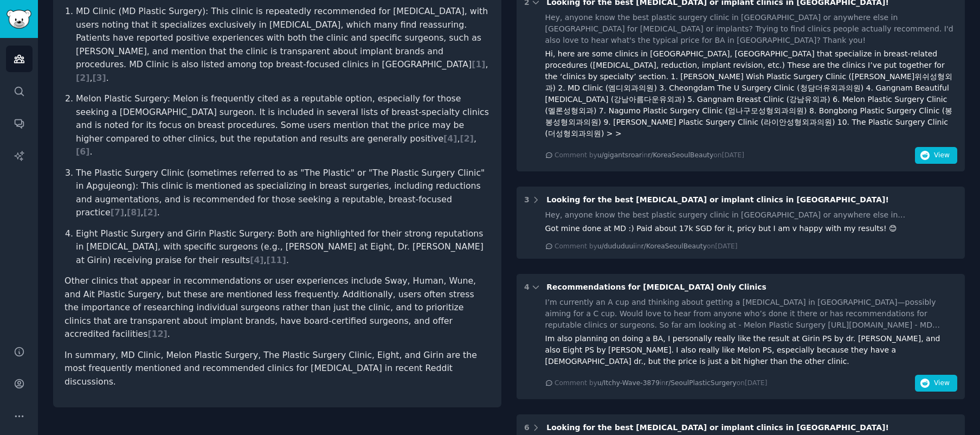 Image resolution: width=980 pixels, height=435 pixels. Describe the element at coordinates (620, 155) in the screenshot. I see `span: u/gigantsroar` at that location.